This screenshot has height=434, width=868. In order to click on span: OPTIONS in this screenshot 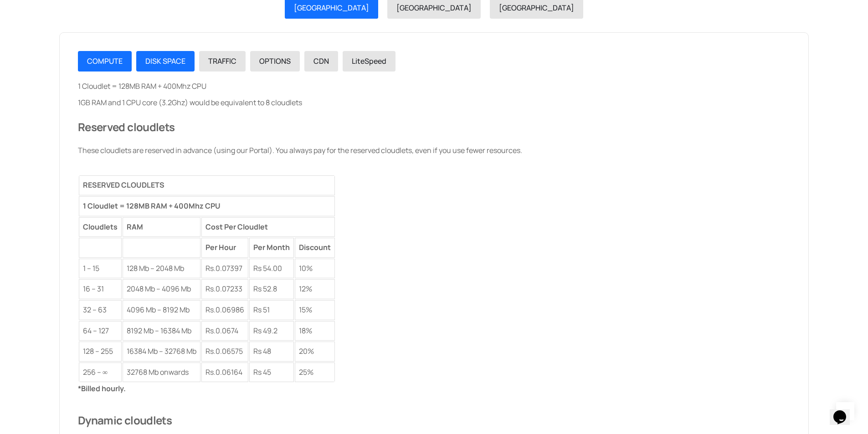, I will do `click(275, 61)`.